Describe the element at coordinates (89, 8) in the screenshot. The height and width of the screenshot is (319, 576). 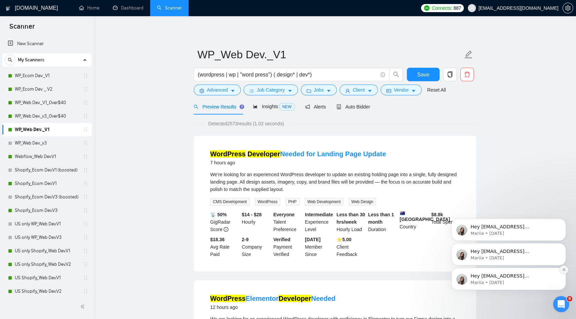
I see `a: homeHome` at that location.